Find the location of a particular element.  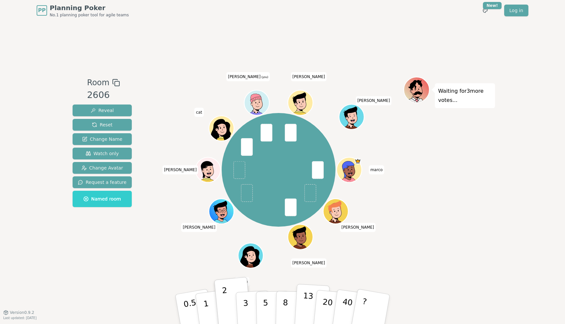

button: Version0.9.2 is located at coordinates (19, 313).